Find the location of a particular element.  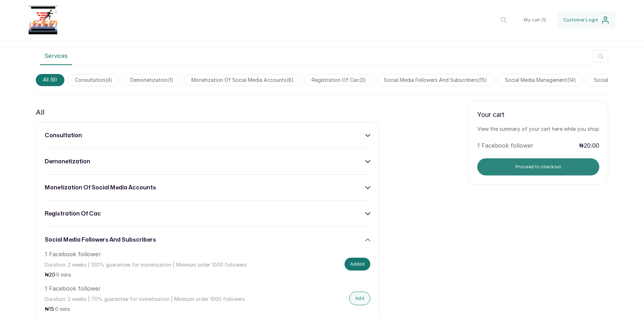

button: Services is located at coordinates (56, 56).